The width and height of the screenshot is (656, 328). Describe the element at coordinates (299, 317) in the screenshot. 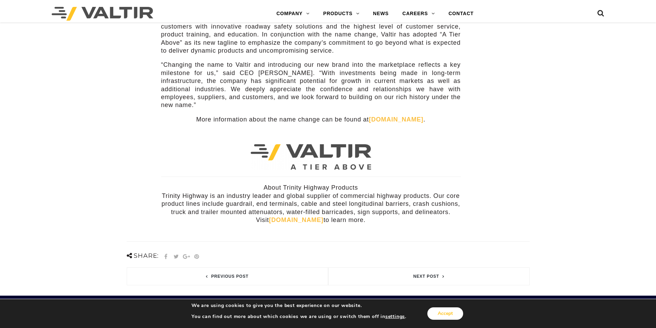

I see `p: You can find out more about which cookies we are using or switch them off in .` at that location.